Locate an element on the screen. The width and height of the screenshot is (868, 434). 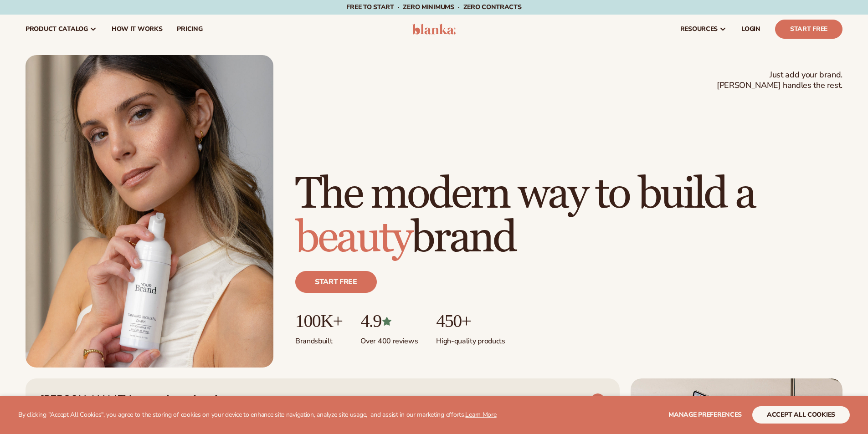
a: How It Works is located at coordinates (137, 30).